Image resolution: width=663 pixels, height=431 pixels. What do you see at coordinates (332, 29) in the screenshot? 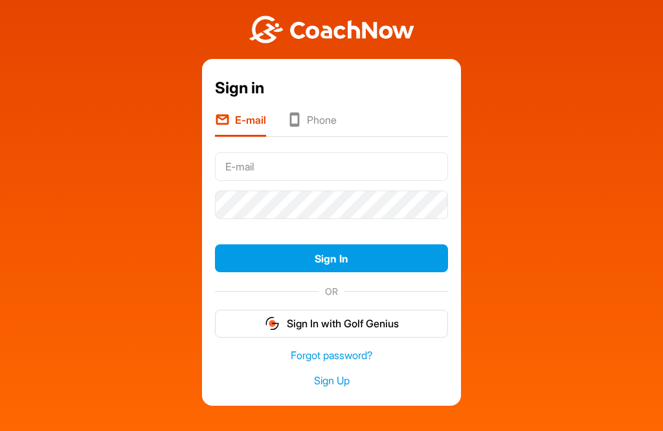
I see `img: BwLJSsUCoWCh5upNqxVrqldRgqLPVwmV24tXu5FoVAoFEpwwqQ3VIfuoInZCoVCoTD4vwADAC3ZFMkVEQFDAAAAAElFTkSuQmCC` at bounding box center [332, 29].